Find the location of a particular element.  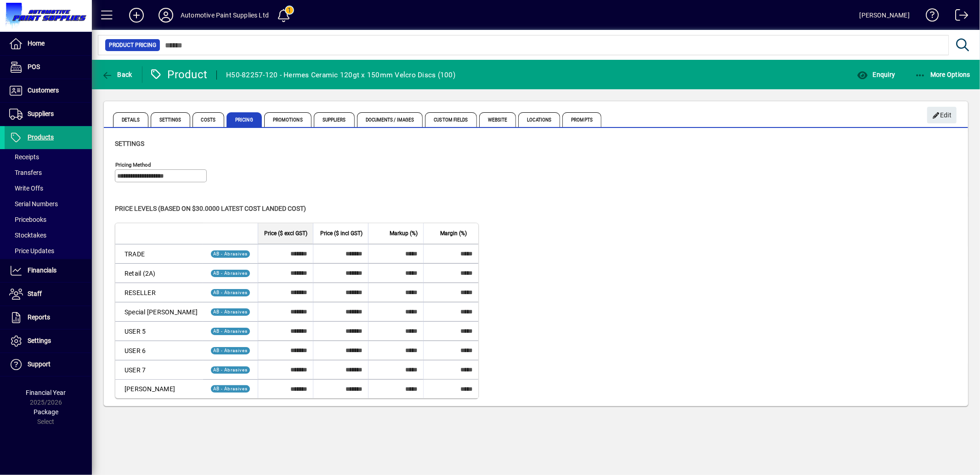

span: Home is located at coordinates (35, 43).